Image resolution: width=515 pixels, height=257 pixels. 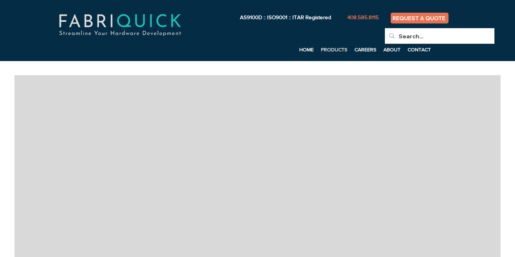 What do you see at coordinates (391, 49) in the screenshot?
I see `p: ABOUT` at bounding box center [391, 49].